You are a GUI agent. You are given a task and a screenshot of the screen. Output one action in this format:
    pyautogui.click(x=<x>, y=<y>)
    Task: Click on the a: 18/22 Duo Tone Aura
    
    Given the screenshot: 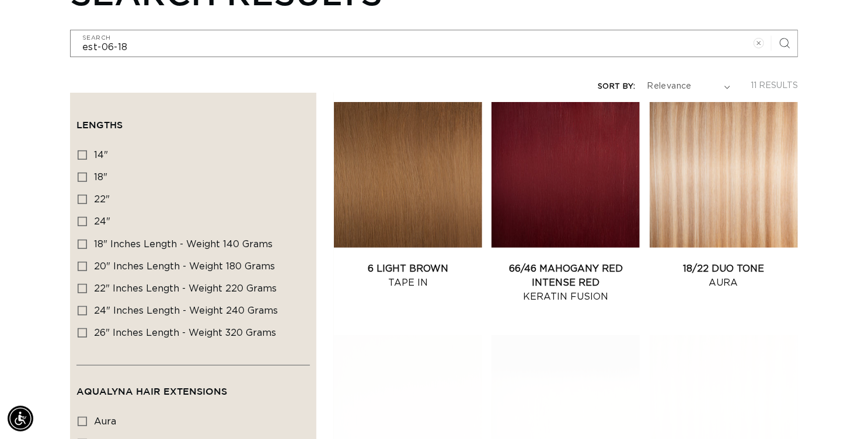 What is the action you would take?
    pyautogui.click(x=724, y=276)
    